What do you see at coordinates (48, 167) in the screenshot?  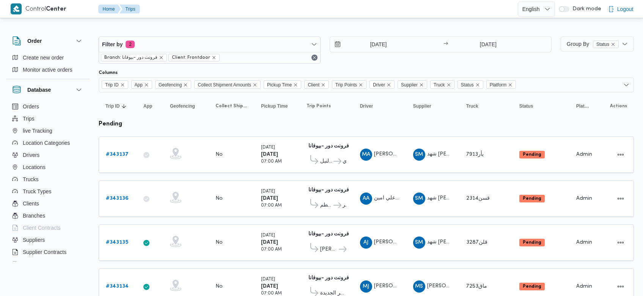 I see `button: Locations` at bounding box center [48, 167].